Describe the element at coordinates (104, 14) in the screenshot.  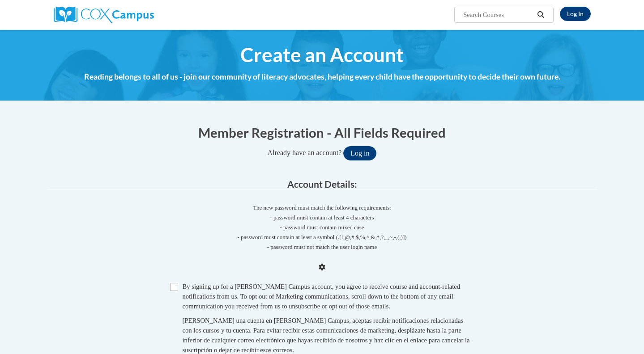
I see `img: Cox Campus` at that location.